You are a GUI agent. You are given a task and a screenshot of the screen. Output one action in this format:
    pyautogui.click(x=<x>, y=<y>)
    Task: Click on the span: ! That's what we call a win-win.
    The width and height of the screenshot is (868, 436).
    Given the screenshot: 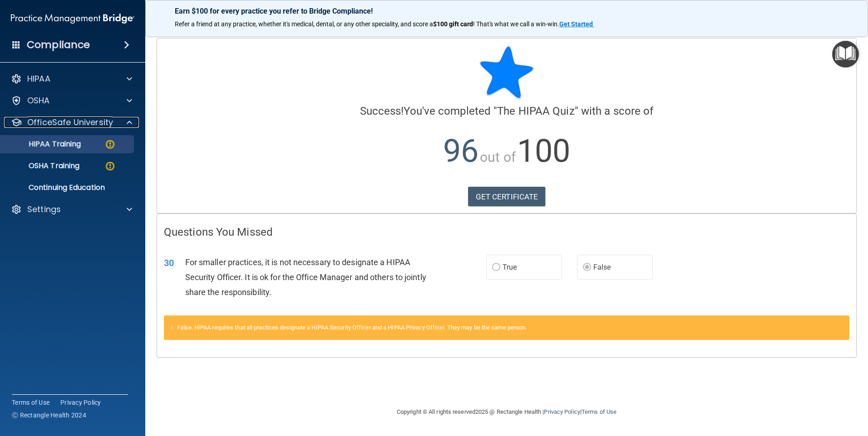 What is the action you would take?
    pyautogui.click(x=516, y=24)
    